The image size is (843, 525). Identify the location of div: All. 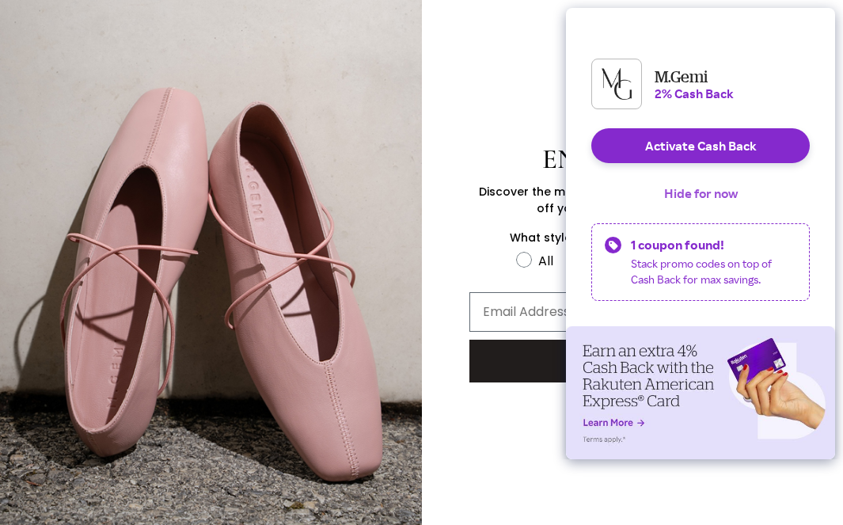
(546, 261).